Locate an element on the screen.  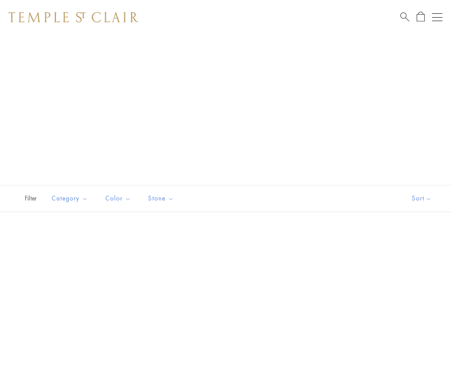
img: Temple St. Clair is located at coordinates (74, 17).